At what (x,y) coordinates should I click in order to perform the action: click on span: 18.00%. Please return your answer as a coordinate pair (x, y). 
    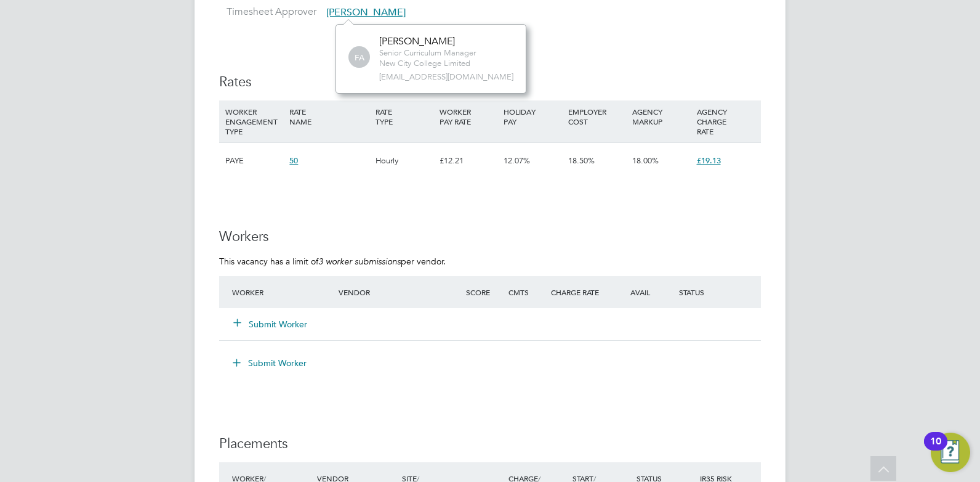
    Looking at the image, I should click on (645, 160).